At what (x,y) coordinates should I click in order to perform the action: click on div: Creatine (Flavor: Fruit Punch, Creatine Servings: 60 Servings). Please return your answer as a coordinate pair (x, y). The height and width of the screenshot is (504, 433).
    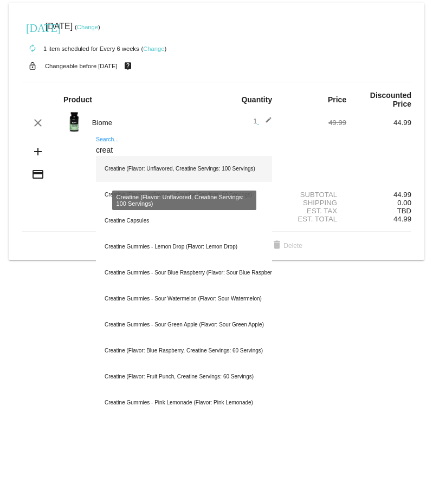
    Looking at the image, I should click on (184, 377).